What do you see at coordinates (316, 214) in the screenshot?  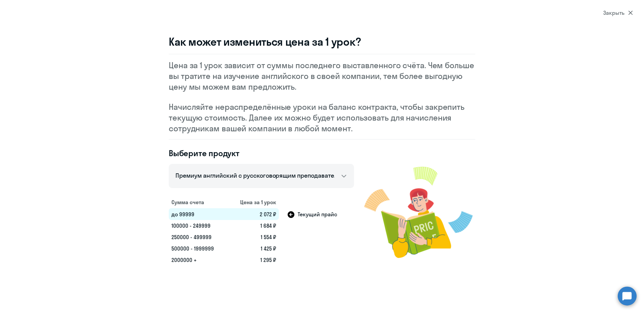 I see `td: Текущий прайс` at bounding box center [316, 214].